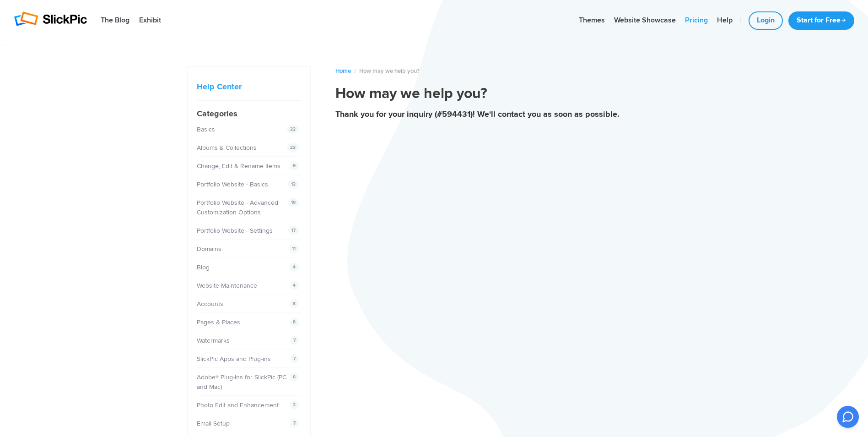 This screenshot has height=437, width=868. What do you see at coordinates (238, 166) in the screenshot?
I see `a: Change, Edit & Rename Items` at bounding box center [238, 166].